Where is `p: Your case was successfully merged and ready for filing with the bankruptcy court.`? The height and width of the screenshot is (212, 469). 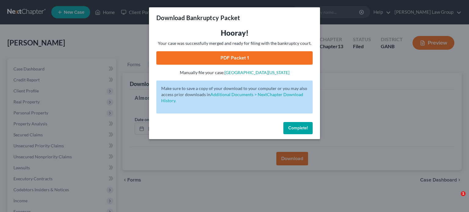
p: Your case was successfully merged and ready for filing with the bankruptcy court. is located at coordinates (234, 43).